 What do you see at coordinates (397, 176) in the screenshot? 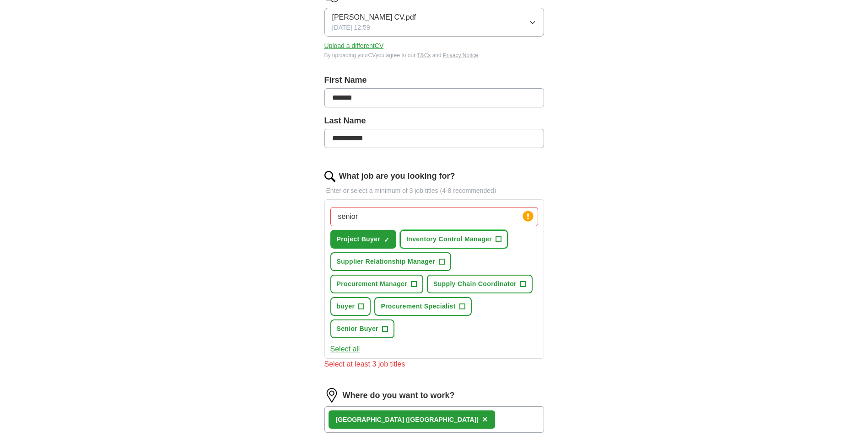
I see `label: What job are you looking for?` at bounding box center [397, 176].